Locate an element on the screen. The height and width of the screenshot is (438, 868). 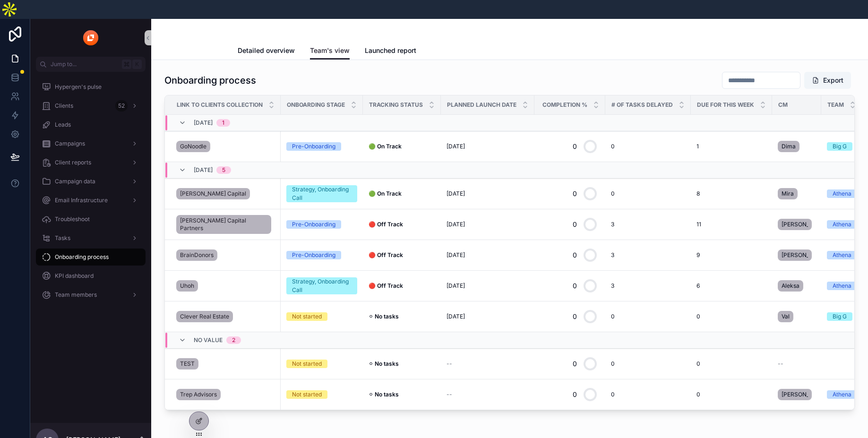
span: Val is located at coordinates (786, 317).